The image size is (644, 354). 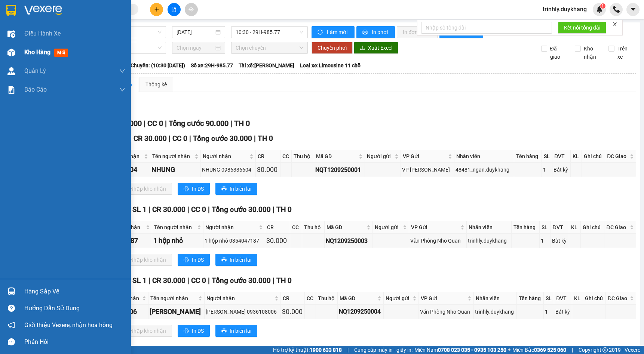 I want to click on div: NQ1209250004, so click(x=360, y=311).